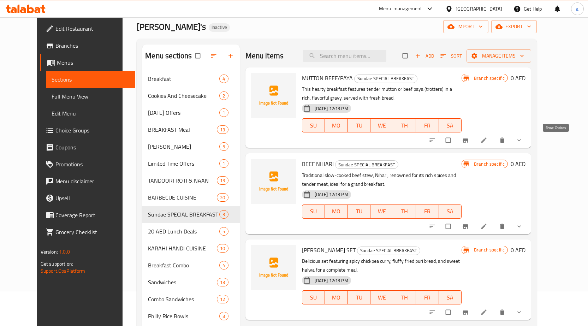 The width and height of the screenshot is (588, 326). What do you see at coordinates (88, 46) in the screenshot?
I see `a: Branches` at bounding box center [88, 46].